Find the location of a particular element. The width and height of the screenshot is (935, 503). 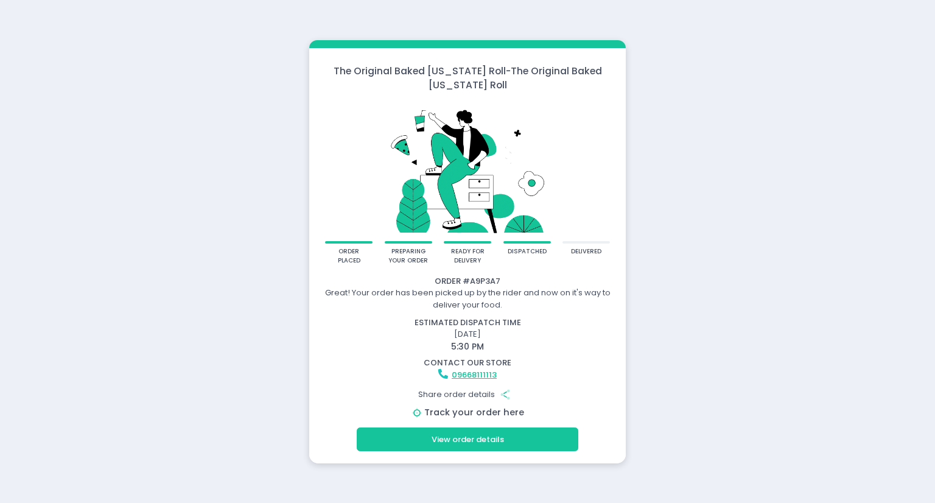

div: Share order details is located at coordinates (467, 394).